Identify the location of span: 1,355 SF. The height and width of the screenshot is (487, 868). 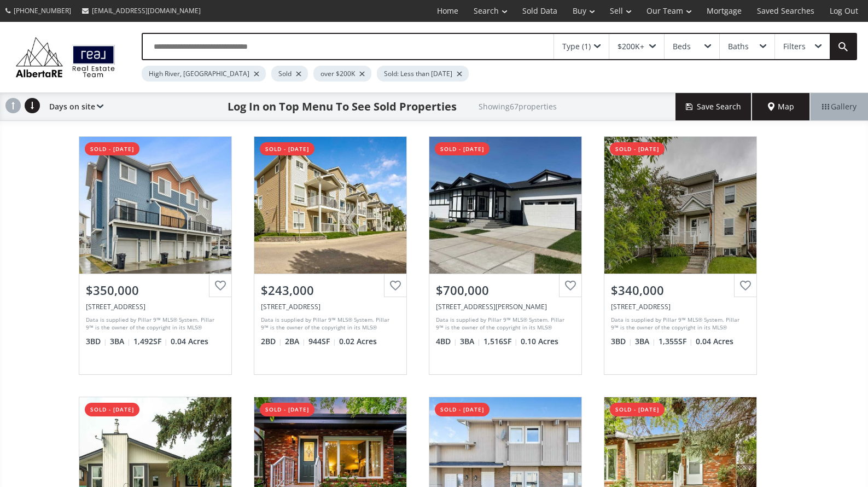
(676, 341).